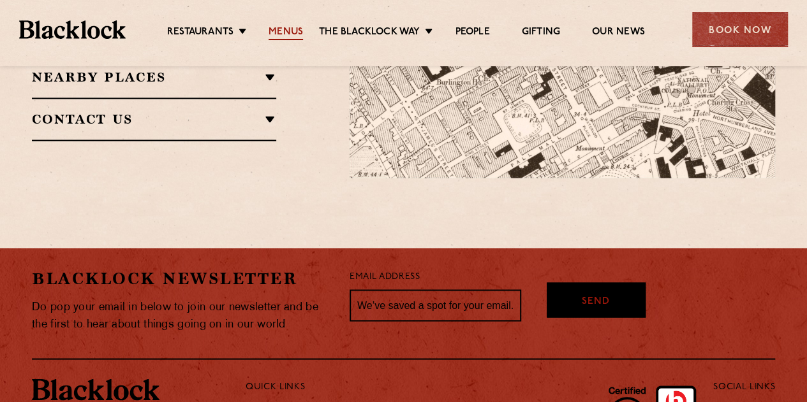 The width and height of the screenshot is (807, 402). I want to click on a: Menus, so click(286, 33).